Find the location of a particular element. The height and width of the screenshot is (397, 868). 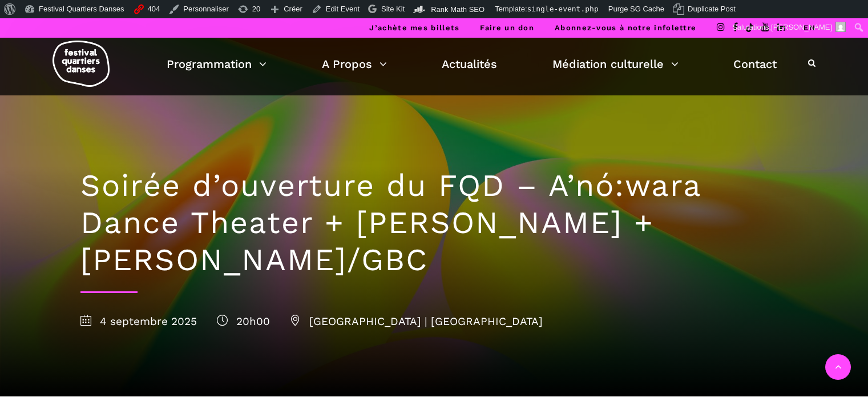

span: 20h00 is located at coordinates (243, 321).